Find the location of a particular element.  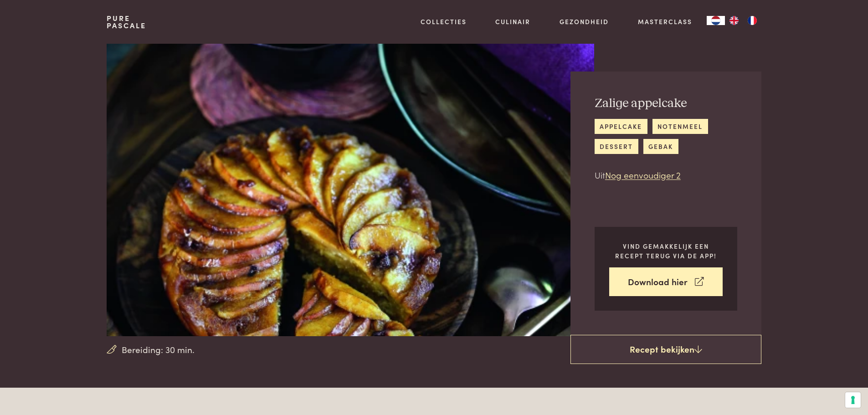

a: EN is located at coordinates (734, 20).